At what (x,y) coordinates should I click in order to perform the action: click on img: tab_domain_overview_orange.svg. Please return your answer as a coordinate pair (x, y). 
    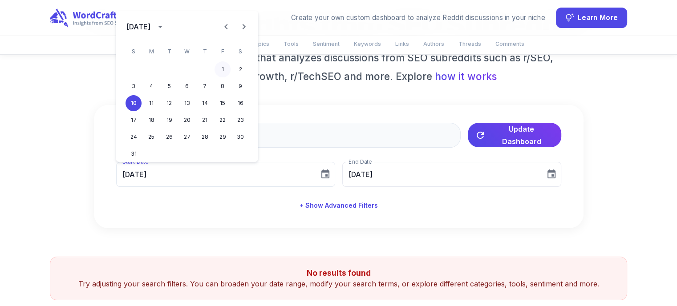
    Looking at the image, I should click on (28, 55).